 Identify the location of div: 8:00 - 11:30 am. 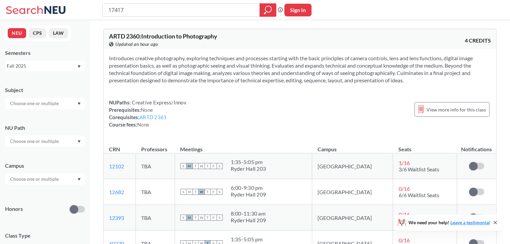
(248, 214).